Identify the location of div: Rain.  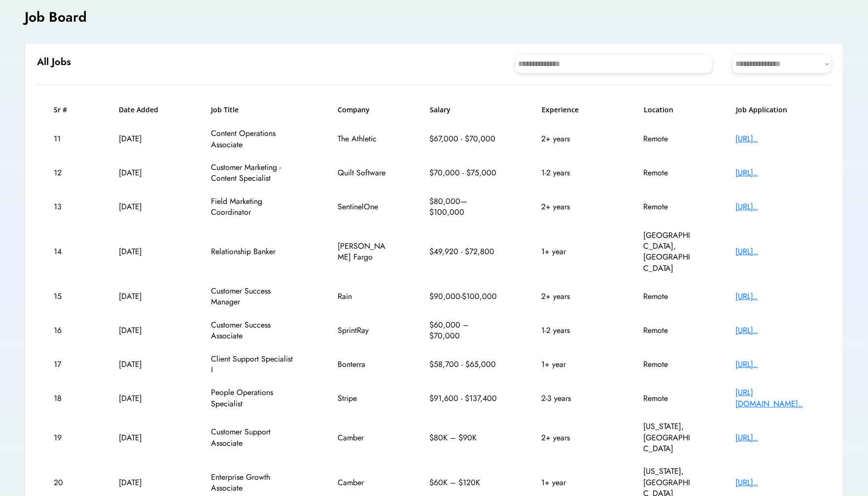
(363, 296).